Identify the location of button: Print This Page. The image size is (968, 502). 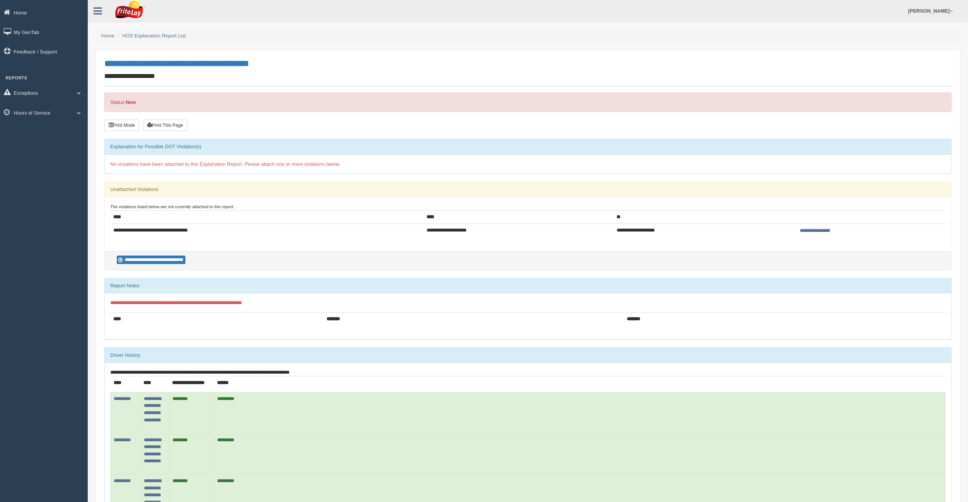
(165, 125).